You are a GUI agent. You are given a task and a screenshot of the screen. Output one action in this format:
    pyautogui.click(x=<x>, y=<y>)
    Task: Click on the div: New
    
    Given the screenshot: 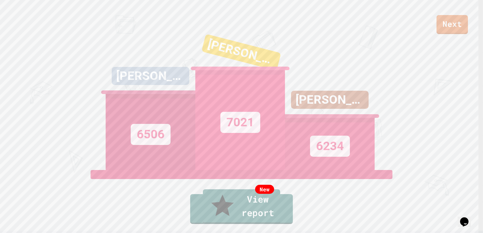 What is the action you would take?
    pyautogui.click(x=264, y=189)
    